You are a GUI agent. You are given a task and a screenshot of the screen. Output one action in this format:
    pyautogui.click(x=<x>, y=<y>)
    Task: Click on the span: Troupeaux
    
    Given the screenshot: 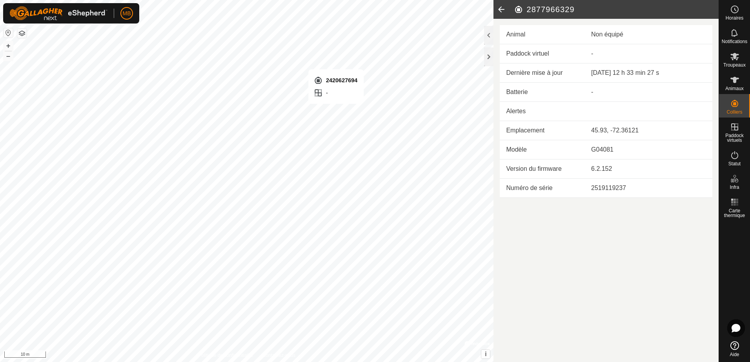 What is the action you would take?
    pyautogui.click(x=734, y=65)
    